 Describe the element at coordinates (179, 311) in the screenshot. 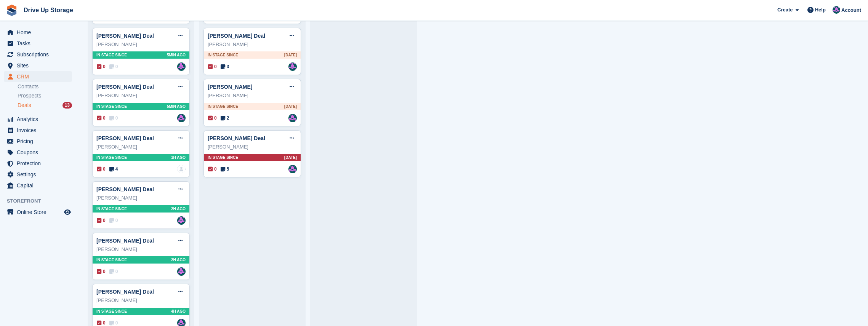

I see `span: 4H AGO` at that location.